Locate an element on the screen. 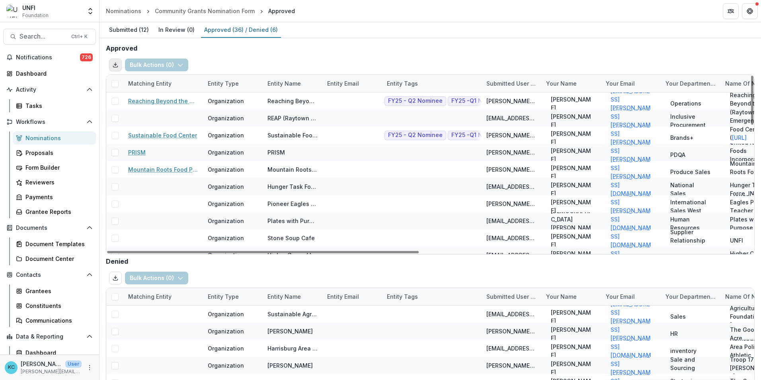  button: Open Data & Reporting is located at coordinates (49, 336).